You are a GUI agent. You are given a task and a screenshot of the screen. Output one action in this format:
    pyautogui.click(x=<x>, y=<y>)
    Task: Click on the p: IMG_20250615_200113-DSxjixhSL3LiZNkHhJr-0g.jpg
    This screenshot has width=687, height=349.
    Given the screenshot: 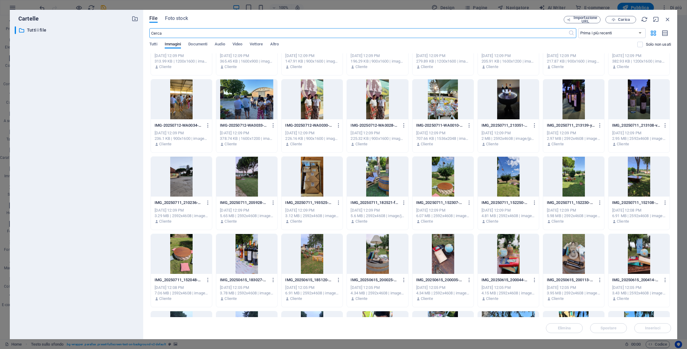 What is the action you would take?
    pyautogui.click(x=571, y=280)
    